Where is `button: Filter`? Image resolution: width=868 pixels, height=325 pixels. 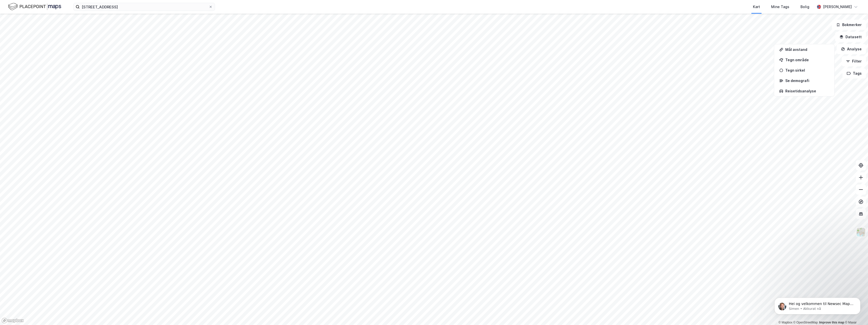
button: Filter is located at coordinates (854, 61).